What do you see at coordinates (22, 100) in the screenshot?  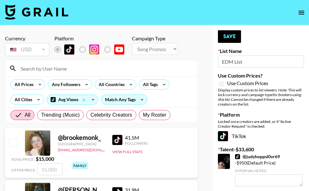 I see `div: All Cities` at bounding box center [22, 100].